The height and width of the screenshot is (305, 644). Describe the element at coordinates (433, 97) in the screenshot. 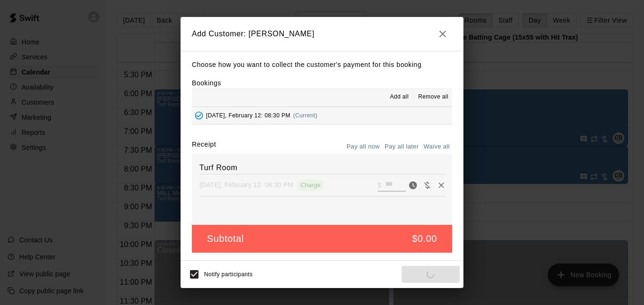

I see `button: Remove all` at that location.